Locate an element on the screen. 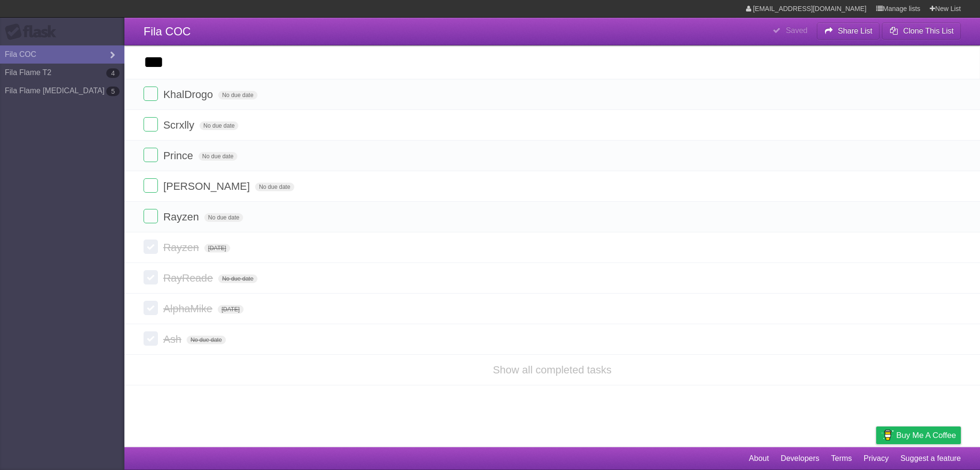  b: Share List is located at coordinates (855, 30).